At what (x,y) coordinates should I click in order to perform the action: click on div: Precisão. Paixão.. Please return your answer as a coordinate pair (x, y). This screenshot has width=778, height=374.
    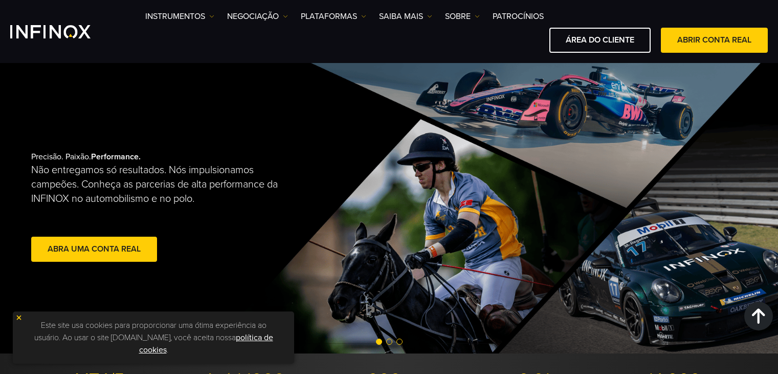
    Looking at the image, I should click on (192, 208).